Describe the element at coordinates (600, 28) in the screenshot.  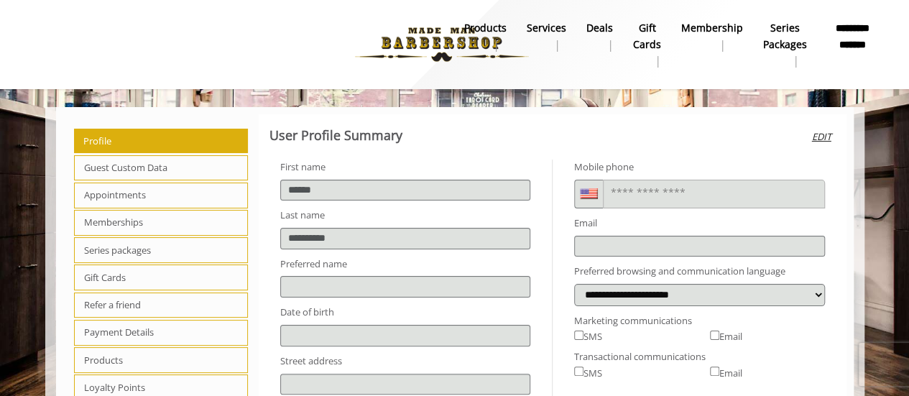
I see `b: Deals` at that location.